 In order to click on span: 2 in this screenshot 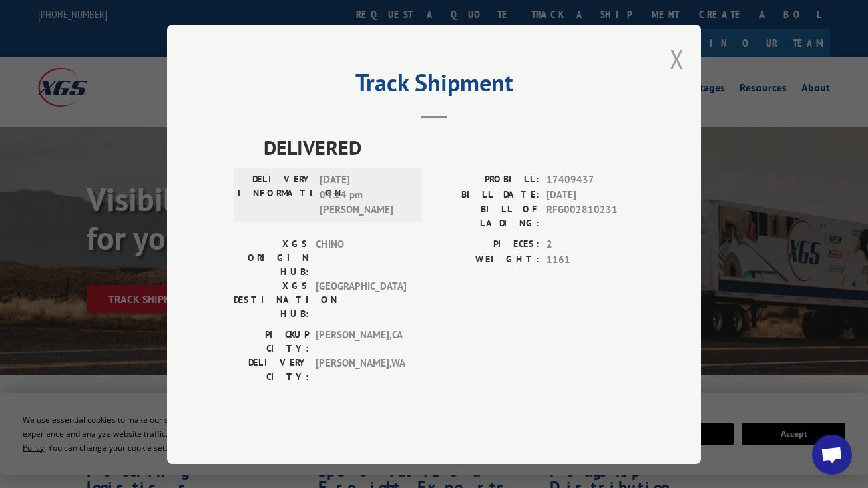, I will do `click(591, 244)`.